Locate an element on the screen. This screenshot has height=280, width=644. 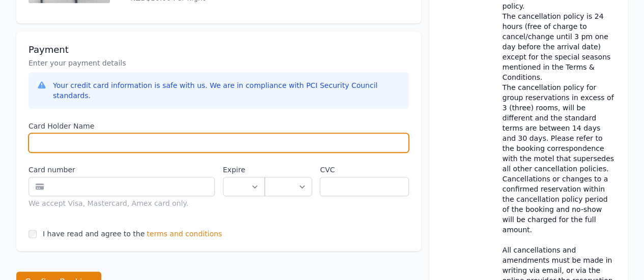
label: CVC is located at coordinates (364, 170).